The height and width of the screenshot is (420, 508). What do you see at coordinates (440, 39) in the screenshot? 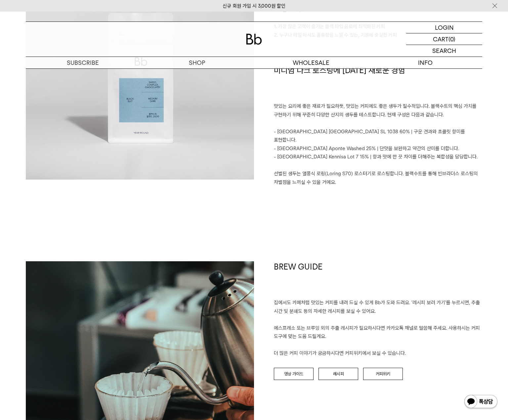
I see `p: CART` at bounding box center [440, 39].